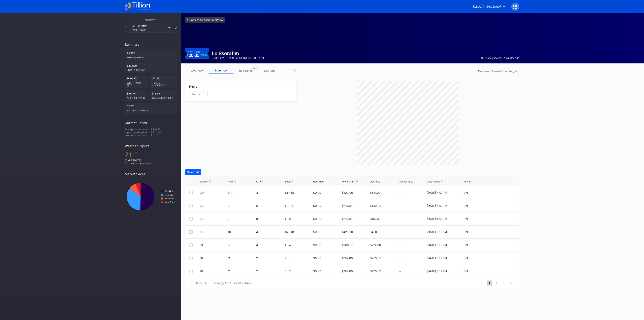 The width and height of the screenshot is (644, 320). I want to click on div: $360.00, so click(348, 245).